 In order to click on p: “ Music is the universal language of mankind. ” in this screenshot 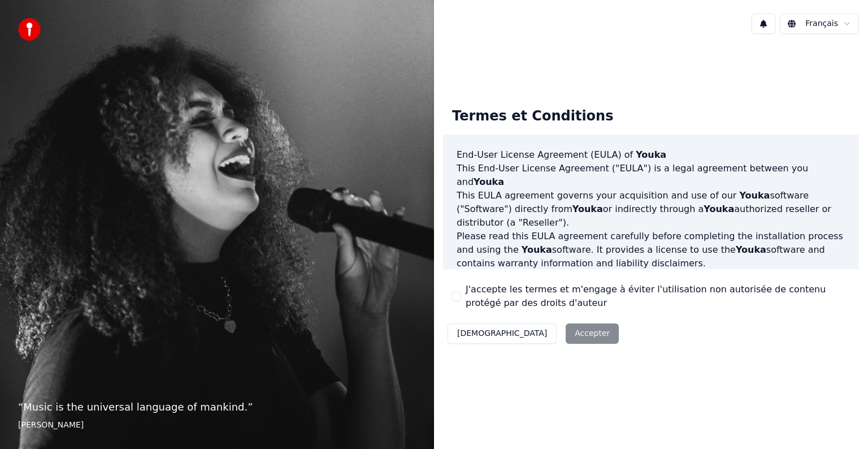, I will do `click(217, 406)`.